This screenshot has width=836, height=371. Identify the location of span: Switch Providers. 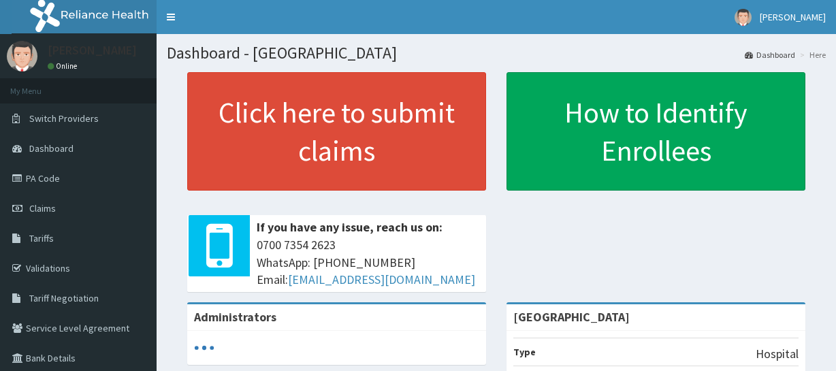
(64, 119).